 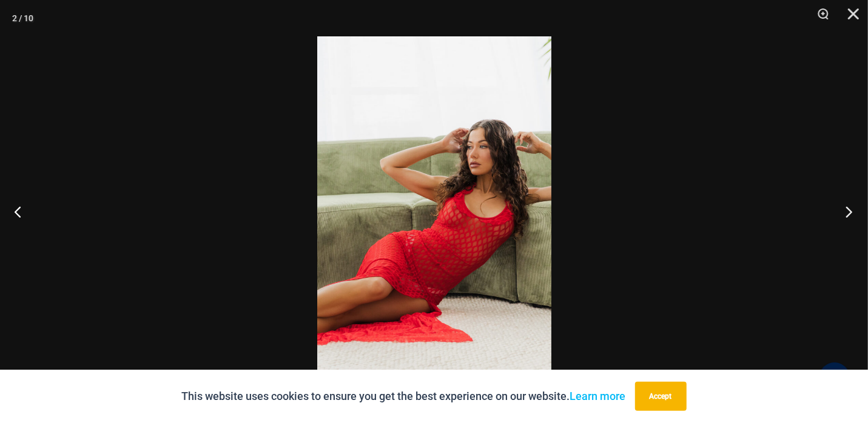 I want to click on a: Learn more, so click(x=598, y=396).